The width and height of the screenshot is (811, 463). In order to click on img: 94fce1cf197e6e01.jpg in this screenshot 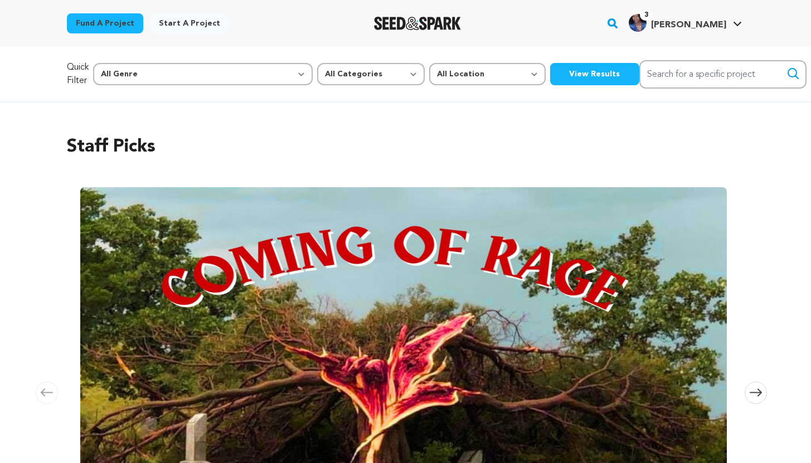, I will do `click(638, 23)`.